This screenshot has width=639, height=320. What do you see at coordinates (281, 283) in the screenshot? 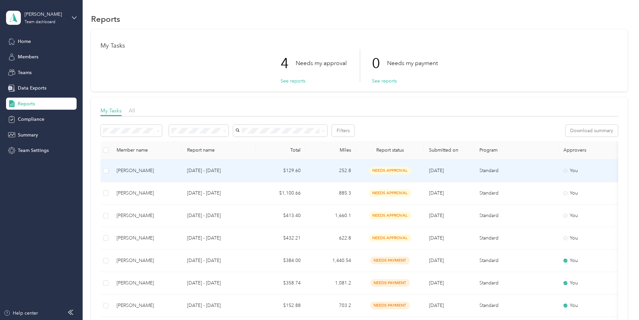
I see `td: $358.74` at bounding box center [281, 283].